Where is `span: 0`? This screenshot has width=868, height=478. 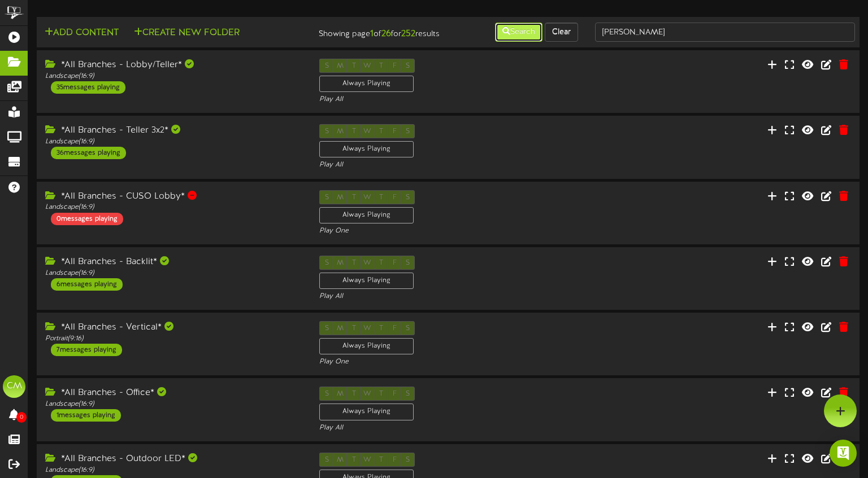
span: 0 is located at coordinates (21, 417).